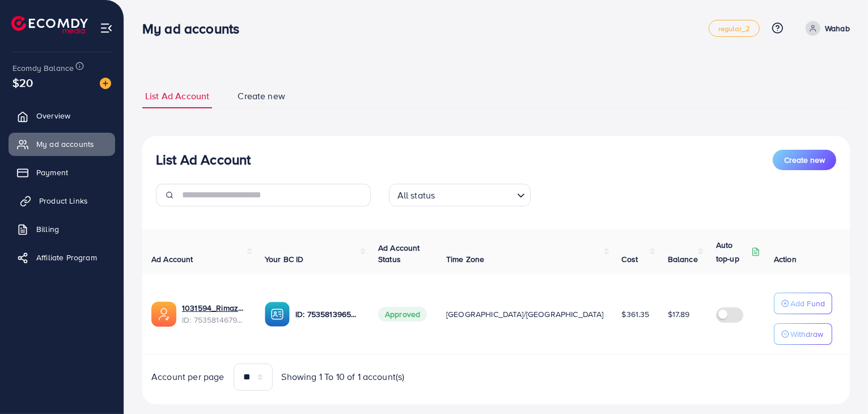 The width and height of the screenshot is (868, 414). Describe the element at coordinates (214, 308) in the screenshot. I see `a: 1031594_Rimazah_1754568624722` at that location.